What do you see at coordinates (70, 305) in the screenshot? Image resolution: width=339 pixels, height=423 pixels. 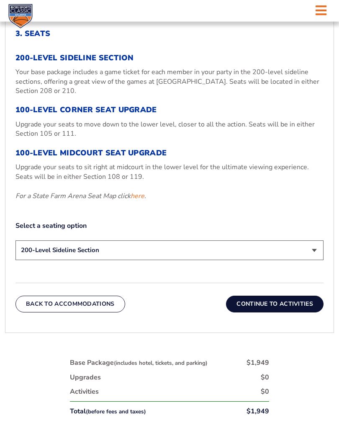 I see `button: Back To Accommodations` at bounding box center [70, 305].